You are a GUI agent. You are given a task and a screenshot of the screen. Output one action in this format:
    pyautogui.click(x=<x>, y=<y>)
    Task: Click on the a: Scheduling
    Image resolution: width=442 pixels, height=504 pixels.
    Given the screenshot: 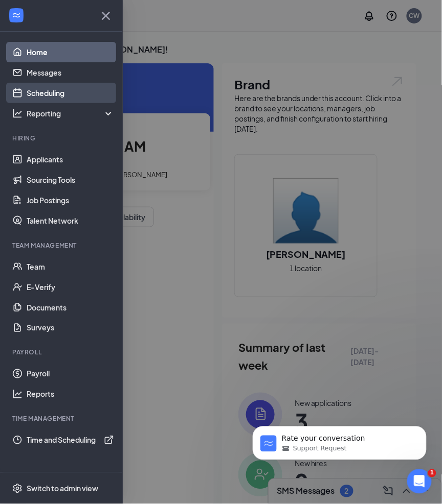 What is the action you would take?
    pyautogui.click(x=70, y=93)
    